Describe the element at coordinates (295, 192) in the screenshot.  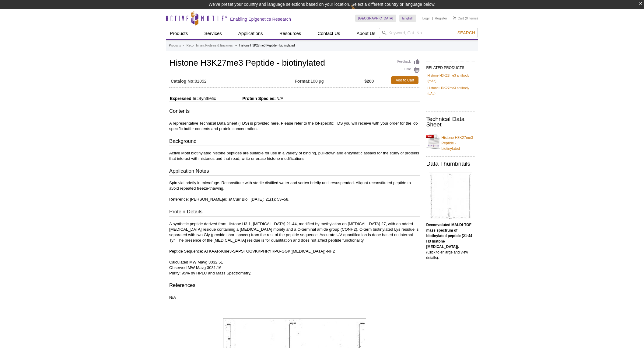
I see `p: Spin vial briefly in microfuge. Reconstitute with sterile distilled water and vortex briefly unti...` at that location.